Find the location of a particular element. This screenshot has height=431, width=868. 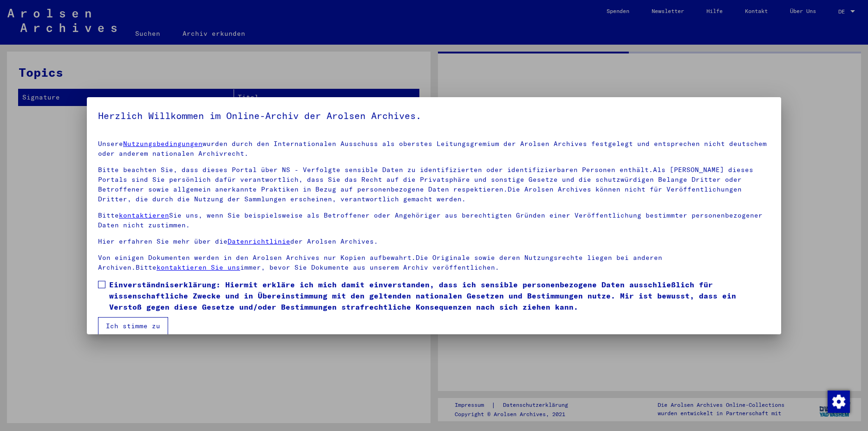

h5: Herzlich Willkommen im Online-Archiv der Arolsen Archives. is located at coordinates (434, 115).